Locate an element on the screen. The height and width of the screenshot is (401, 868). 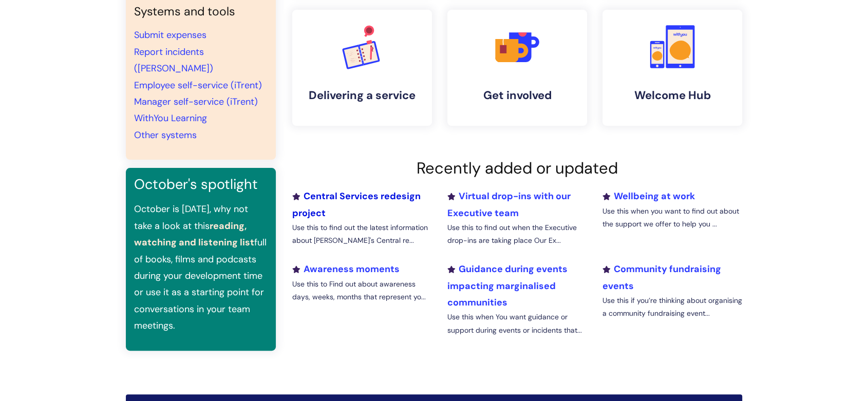
p: Use this to Find out about awareness days, weeks, months that represent yo... is located at coordinates (362, 291).